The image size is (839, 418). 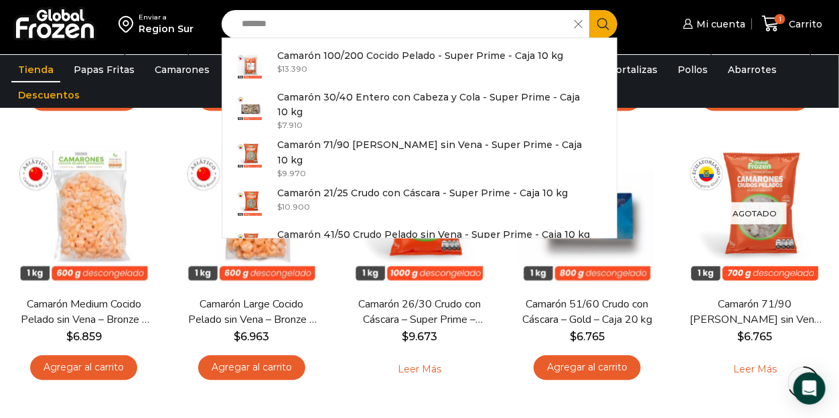 I want to click on bdi: 7.910, so click(x=290, y=124).